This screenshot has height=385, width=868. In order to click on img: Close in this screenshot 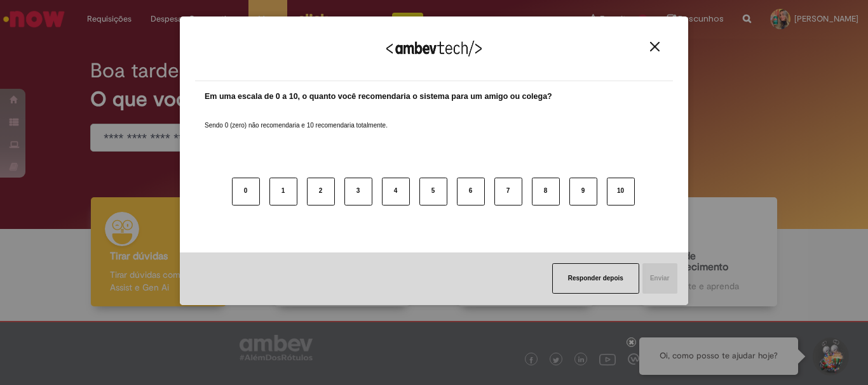, I will do `click(654, 46)`.